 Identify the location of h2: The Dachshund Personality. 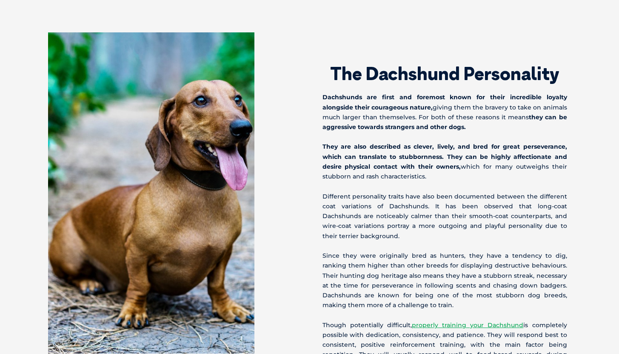
(445, 74).